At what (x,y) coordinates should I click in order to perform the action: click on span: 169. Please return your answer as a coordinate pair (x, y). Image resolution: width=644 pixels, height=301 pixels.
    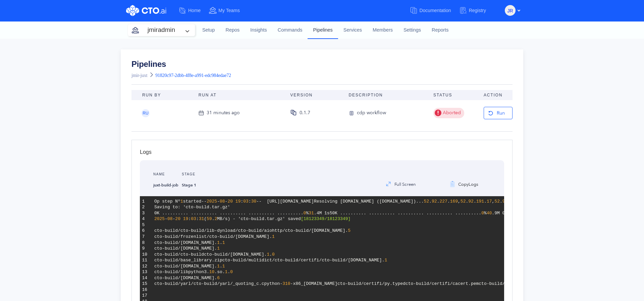
    Looking at the image, I should click on (454, 201).